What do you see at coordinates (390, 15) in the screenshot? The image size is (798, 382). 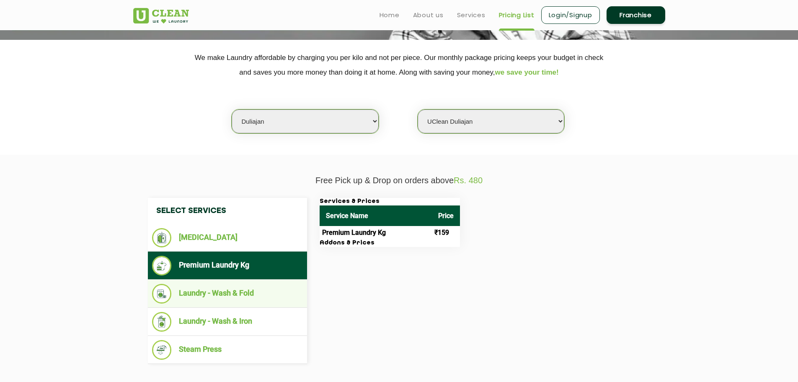 I see `a: Home` at bounding box center [390, 15].